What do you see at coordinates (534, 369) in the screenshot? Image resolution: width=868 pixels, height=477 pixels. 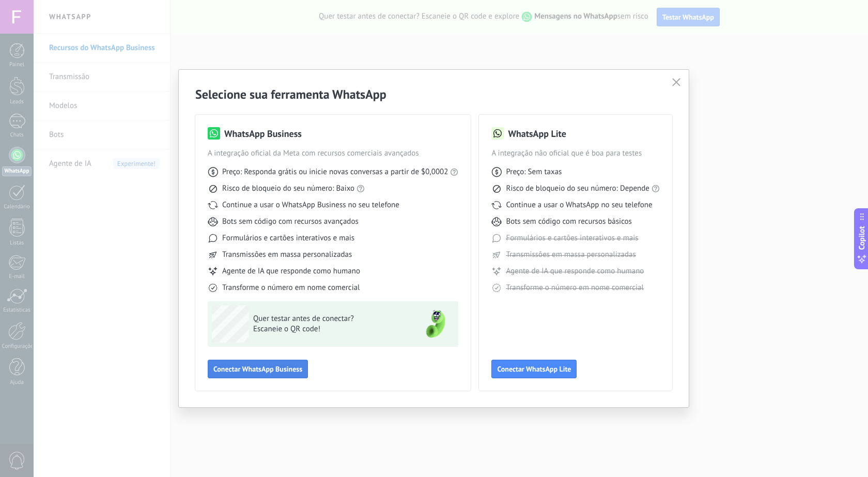 I see `button: Conectar WhatsApp Lite` at bounding box center [534, 369].